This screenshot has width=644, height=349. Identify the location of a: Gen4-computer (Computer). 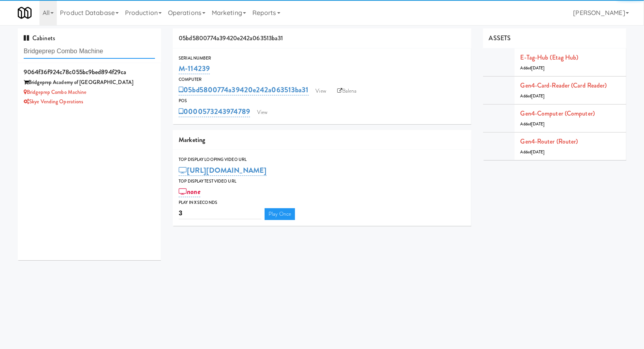
(558, 113).